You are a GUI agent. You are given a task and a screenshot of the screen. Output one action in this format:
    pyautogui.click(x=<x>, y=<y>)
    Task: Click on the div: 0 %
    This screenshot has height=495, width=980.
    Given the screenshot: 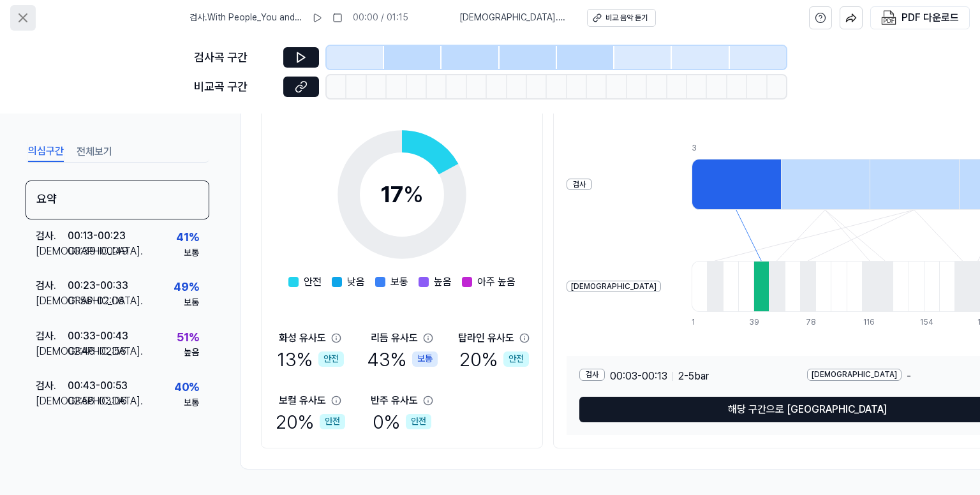 What is the action you would take?
    pyautogui.click(x=402, y=422)
    